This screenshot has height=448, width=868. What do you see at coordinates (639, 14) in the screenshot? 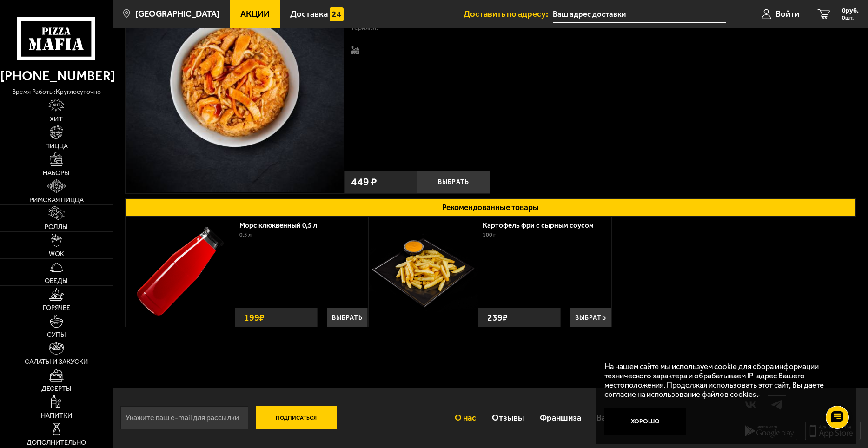
I see `input: Ваш адрес доставки` at bounding box center [639, 14].